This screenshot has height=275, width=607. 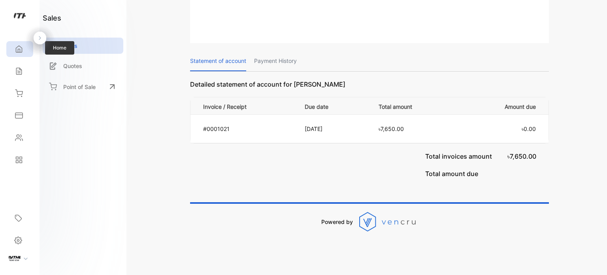 I want to click on img: profile, so click(x=15, y=257).